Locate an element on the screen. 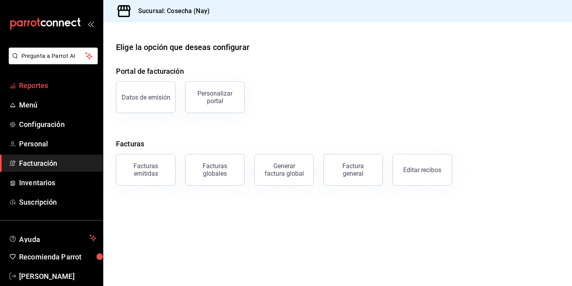 The width and height of the screenshot is (572, 286). button: Personalizar portal is located at coordinates (215, 97).